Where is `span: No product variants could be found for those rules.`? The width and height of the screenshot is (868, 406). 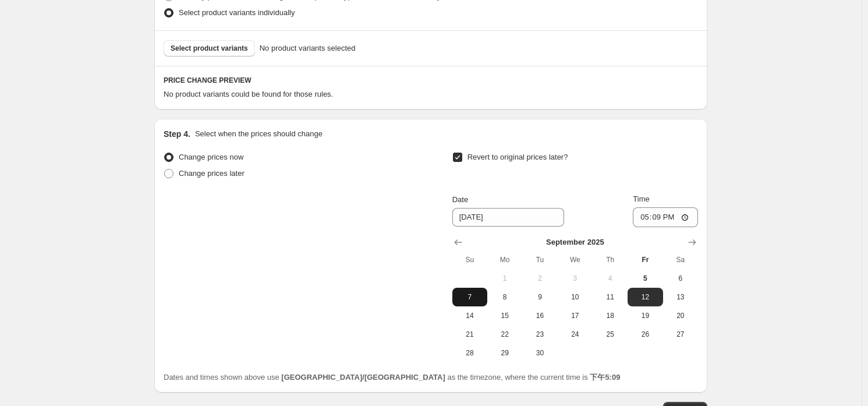 span: No product variants could be found for those rules. is located at coordinates (248, 94).